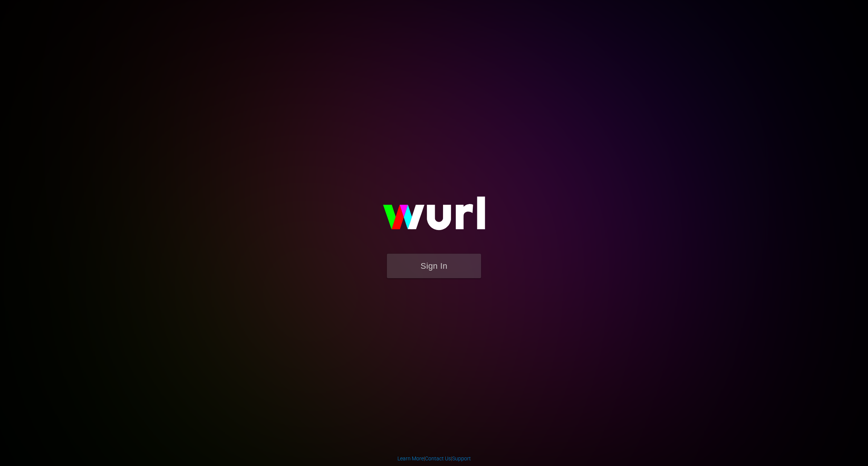 The width and height of the screenshot is (868, 466). I want to click on a: Learn More, so click(411, 459).